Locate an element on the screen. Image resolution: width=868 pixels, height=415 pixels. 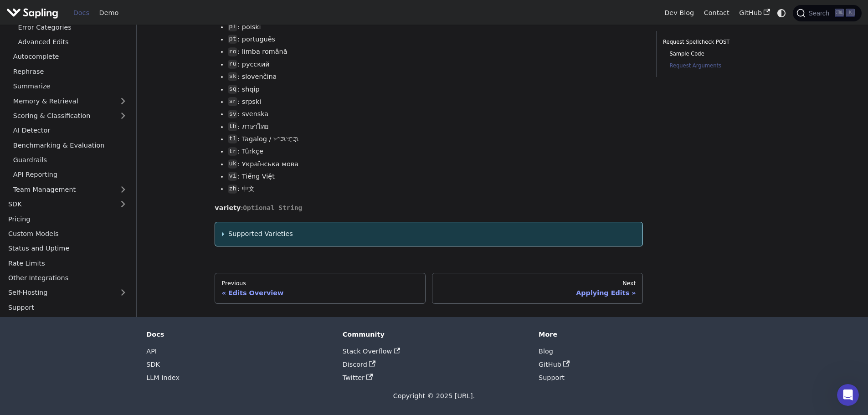
a: Self-Hosting is located at coordinates (67, 292).